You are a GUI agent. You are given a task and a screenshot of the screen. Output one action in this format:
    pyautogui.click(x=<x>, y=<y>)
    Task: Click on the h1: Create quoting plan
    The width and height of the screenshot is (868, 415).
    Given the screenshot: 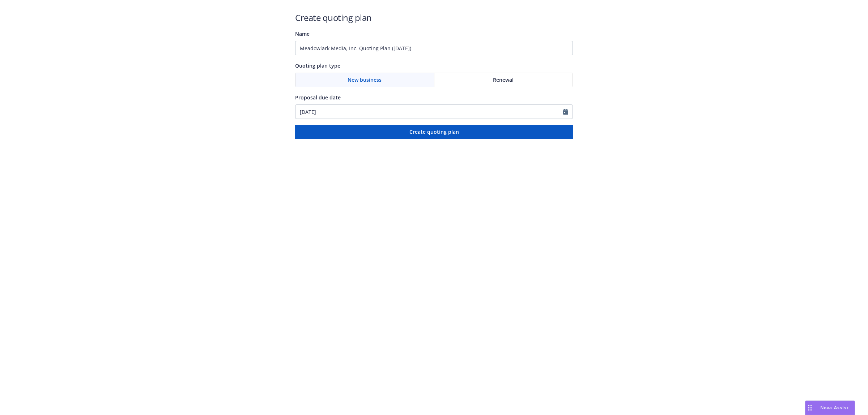 What is the action you would take?
    pyautogui.click(x=434, y=18)
    